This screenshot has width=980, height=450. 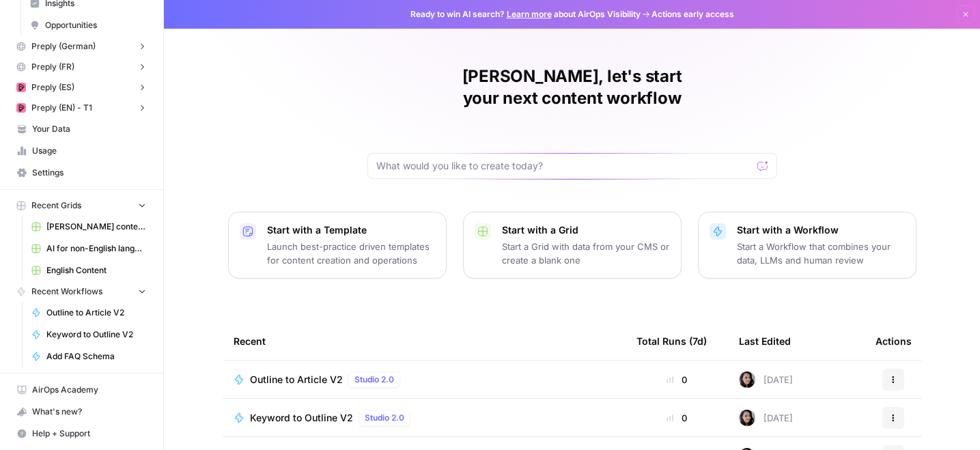 I want to click on a: Add FAQ Schema, so click(x=88, y=357).